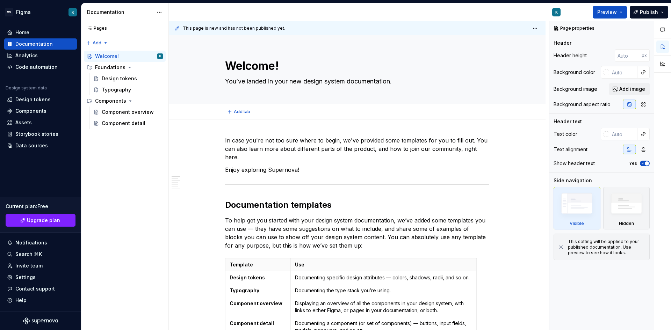  What do you see at coordinates (97, 43) in the screenshot?
I see `span: Add` at bounding box center [97, 43].